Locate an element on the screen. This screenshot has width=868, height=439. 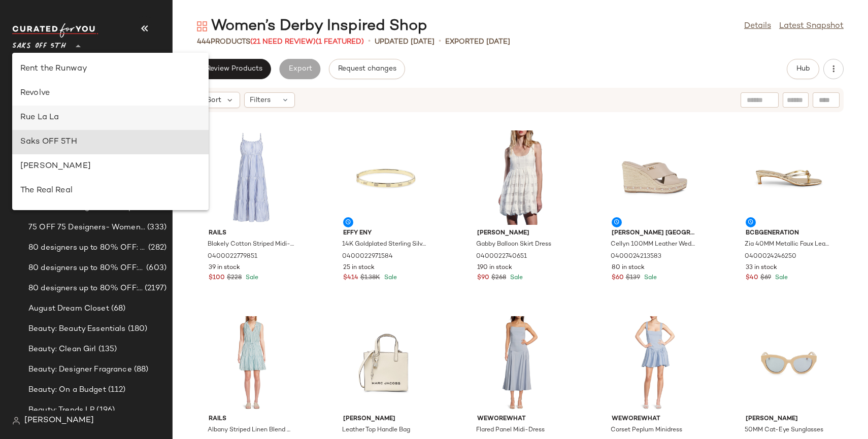
span: 190 in stock is located at coordinates (495, 268).